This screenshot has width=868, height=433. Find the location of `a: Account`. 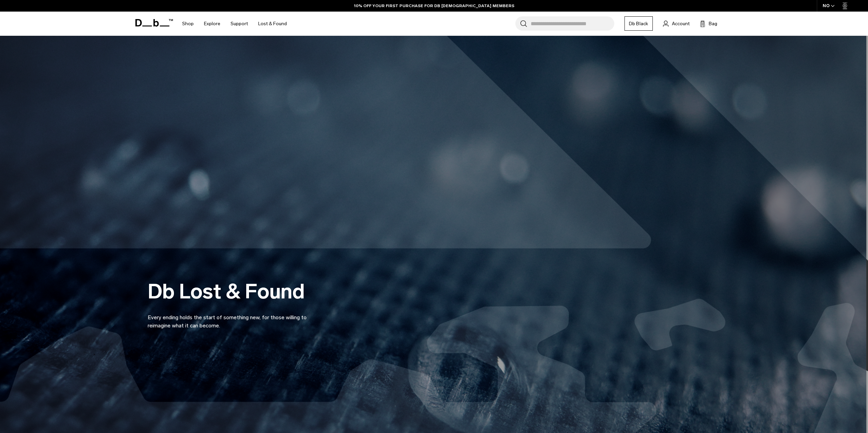

a: Account is located at coordinates (676, 24).